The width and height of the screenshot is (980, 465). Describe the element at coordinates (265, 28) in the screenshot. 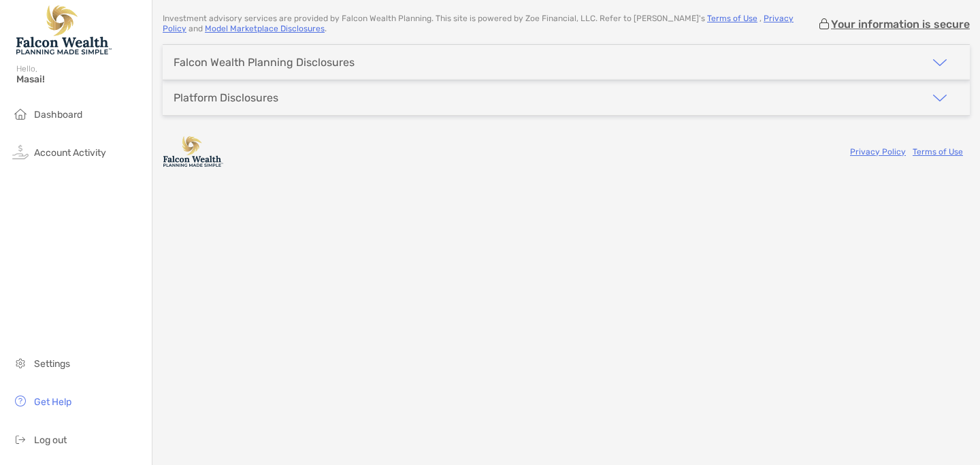

I see `a: Model Marketplace Disclosures` at that location.